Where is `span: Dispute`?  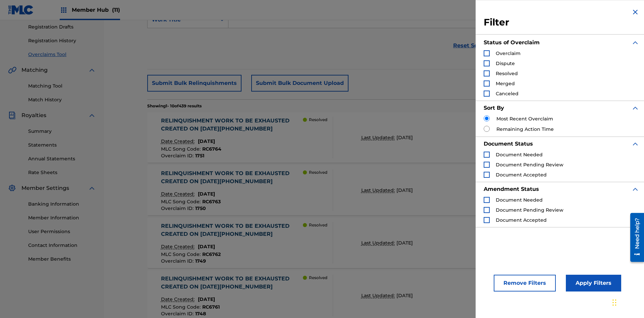 span: Dispute is located at coordinates (505, 63).